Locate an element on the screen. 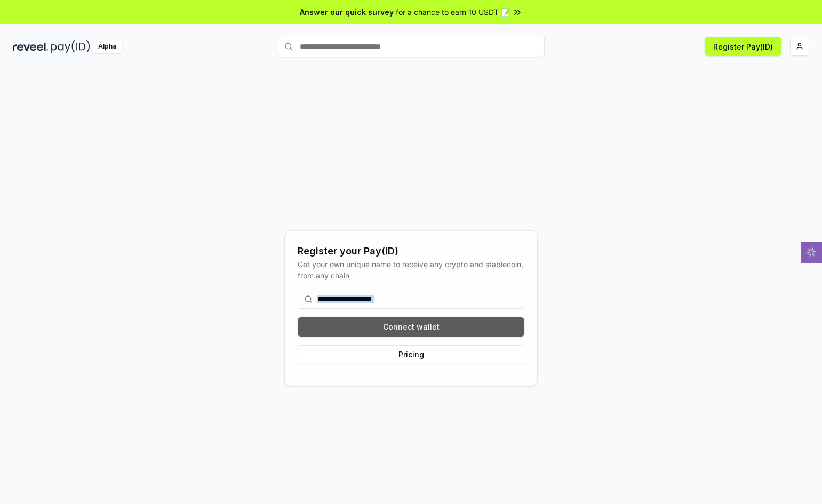  span: Answer our quick survey is located at coordinates (347, 12).